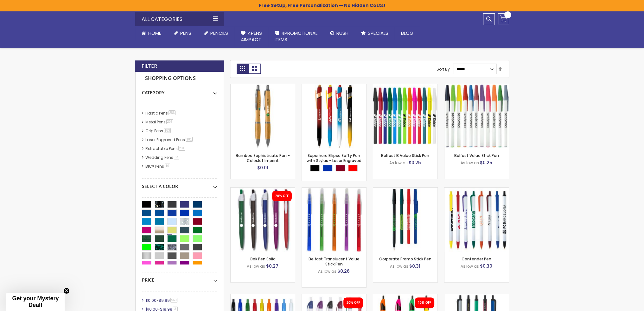  I want to click on span: $0.31, so click(414, 266).